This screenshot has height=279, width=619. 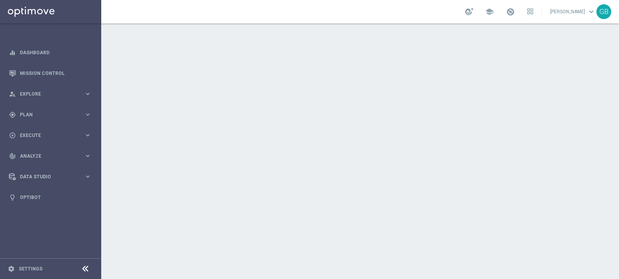 I want to click on i: lightbulb, so click(x=12, y=197).